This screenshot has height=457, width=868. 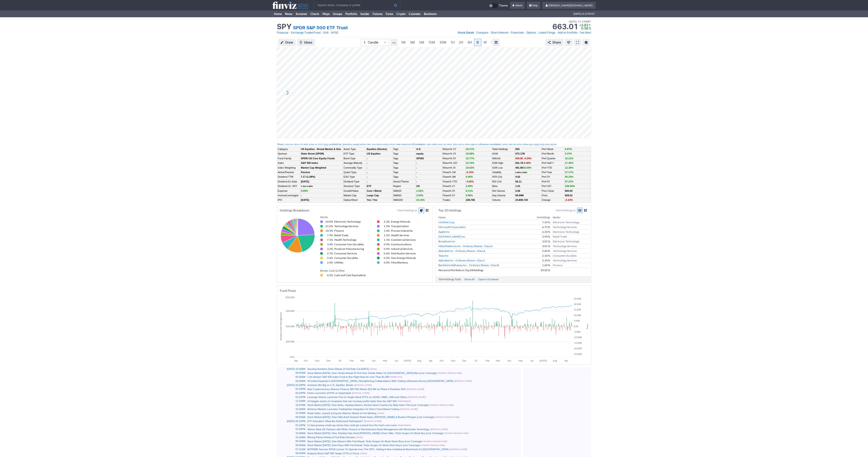 What do you see at coordinates (470, 42) in the screenshot?
I see `a: 4H` at bounding box center [470, 42].